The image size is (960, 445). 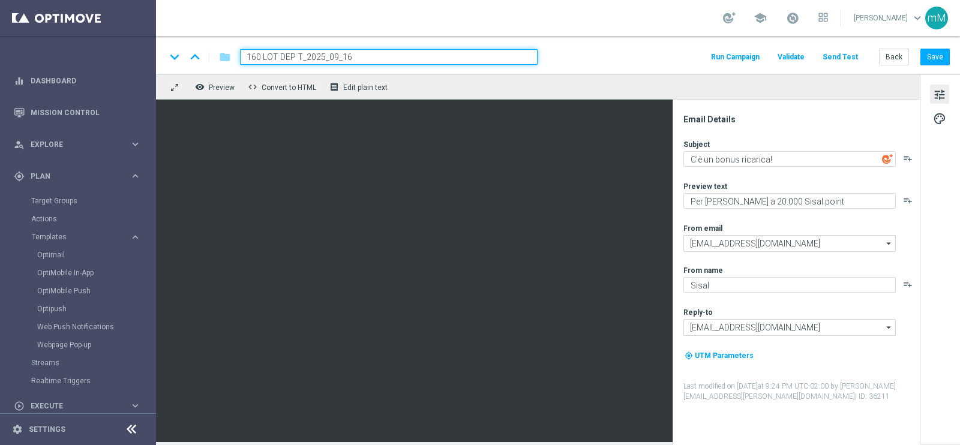 I want to click on button: receipt Edit plain text, so click(x=359, y=87).